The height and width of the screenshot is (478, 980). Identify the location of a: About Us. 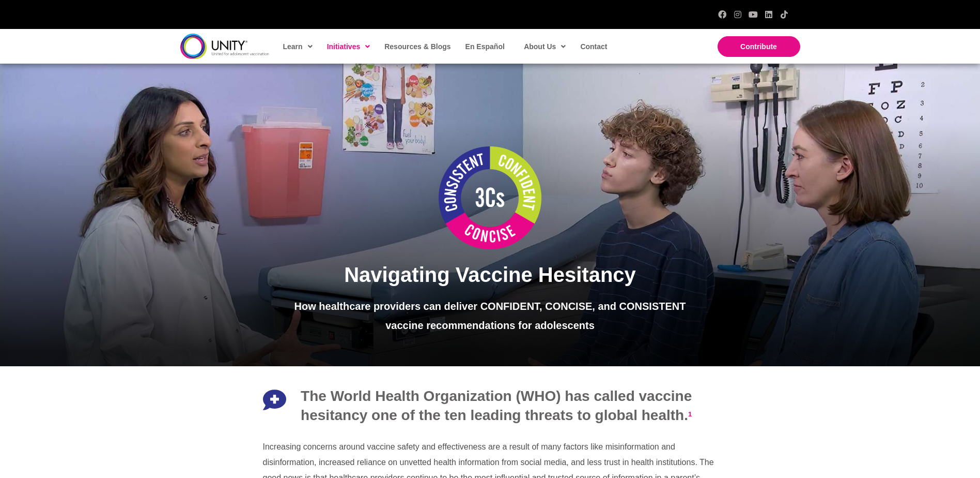
(544, 46).